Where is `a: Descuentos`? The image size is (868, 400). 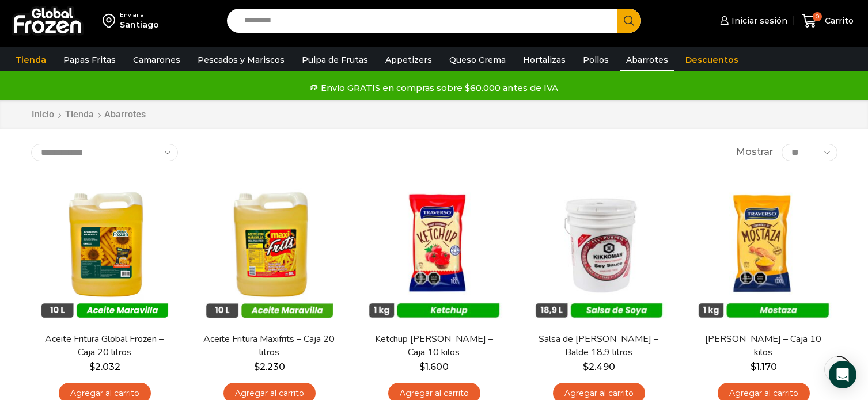 a: Descuentos is located at coordinates (712, 60).